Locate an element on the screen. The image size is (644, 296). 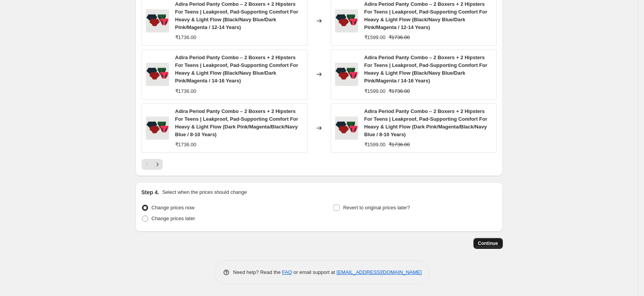
span: or email support at is located at coordinates (314, 272).